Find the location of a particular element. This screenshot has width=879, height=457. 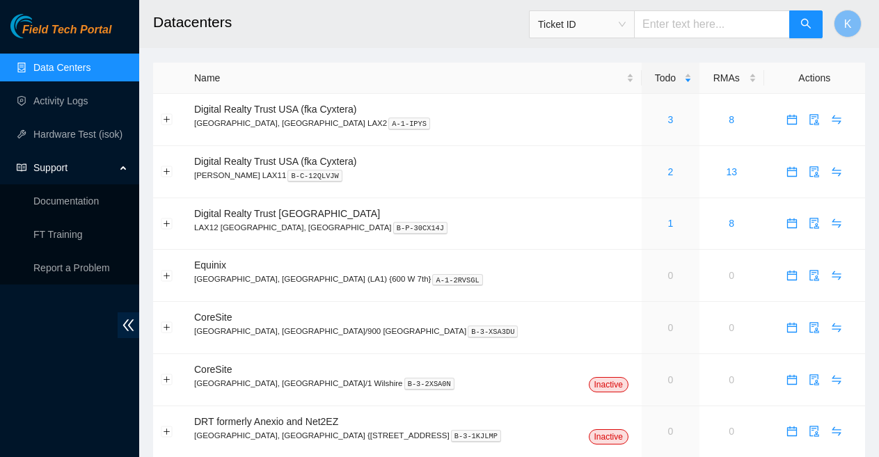

span: Equinix is located at coordinates (210, 265).